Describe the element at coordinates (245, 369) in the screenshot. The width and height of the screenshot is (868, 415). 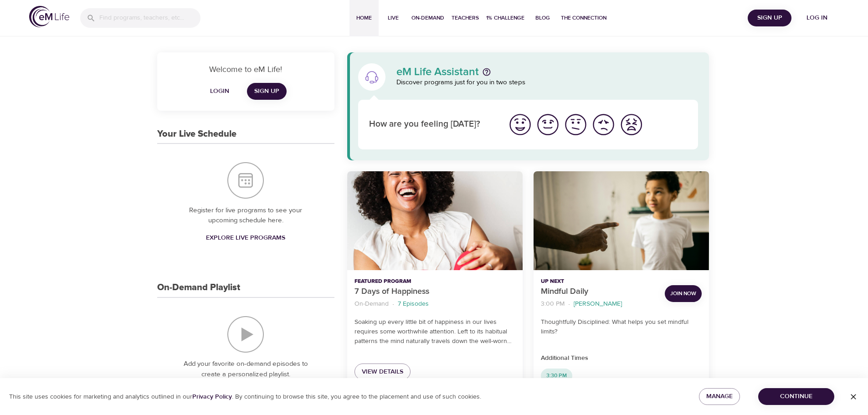
I see `p: Add your favorite on-demand episodes to create a personalized playlist.` at that location.